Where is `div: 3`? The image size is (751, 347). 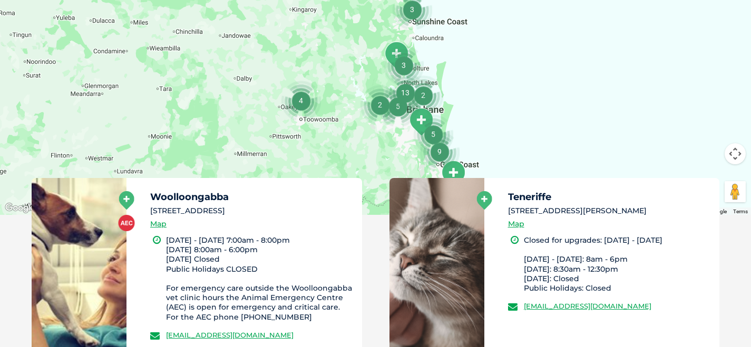 div: 3 is located at coordinates (404, 65).